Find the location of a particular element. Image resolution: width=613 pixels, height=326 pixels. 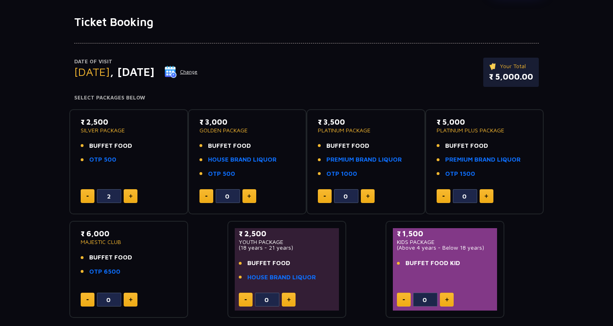

p: ₹ 5,000 is located at coordinates (484, 122).